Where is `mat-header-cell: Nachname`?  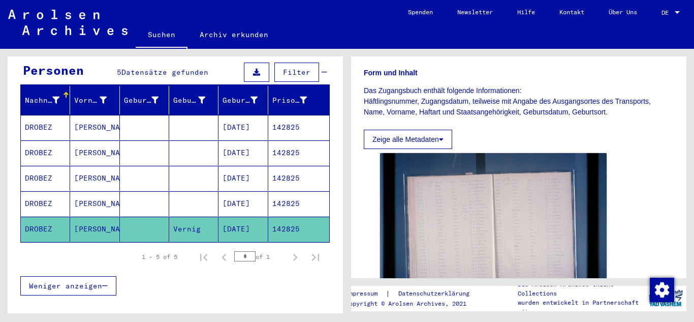 mat-header-cell: Nachname is located at coordinates (45, 100).